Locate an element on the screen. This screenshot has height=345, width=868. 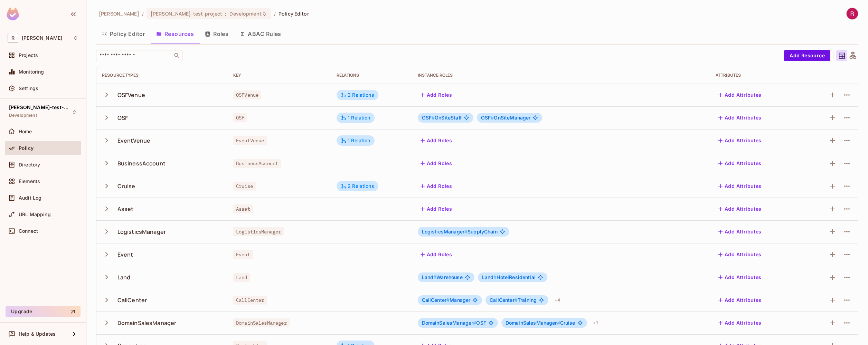
span: SupplyChain is located at coordinates (459, 232).